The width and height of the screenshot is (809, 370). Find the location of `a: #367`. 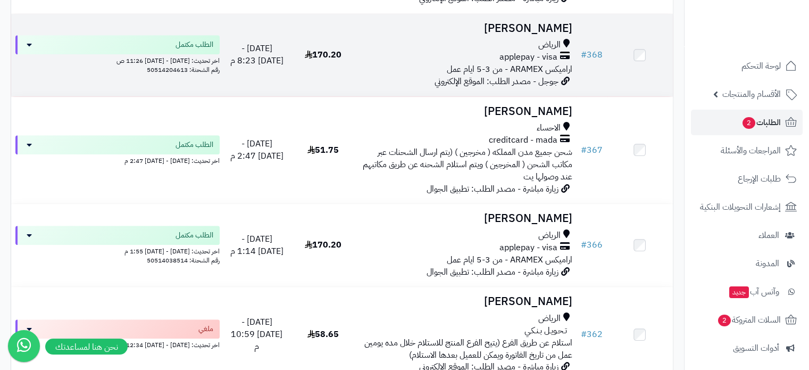

a: #367 is located at coordinates (591, 150).